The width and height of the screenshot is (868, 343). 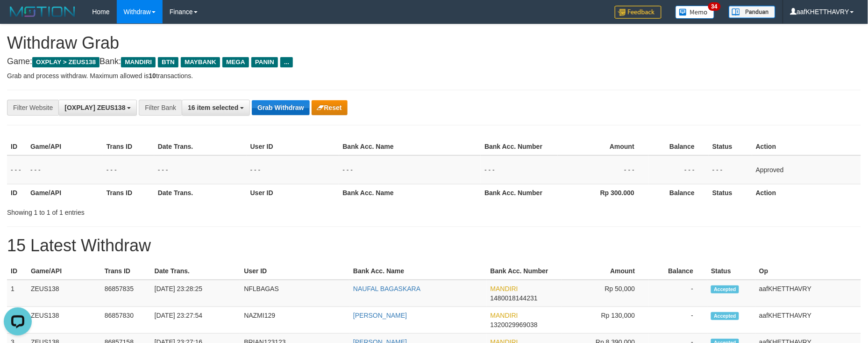 What do you see at coordinates (434, 76) in the screenshot?
I see `p: Grab and process withdraw. Maximum allowed is transactions.` at bounding box center [434, 76].